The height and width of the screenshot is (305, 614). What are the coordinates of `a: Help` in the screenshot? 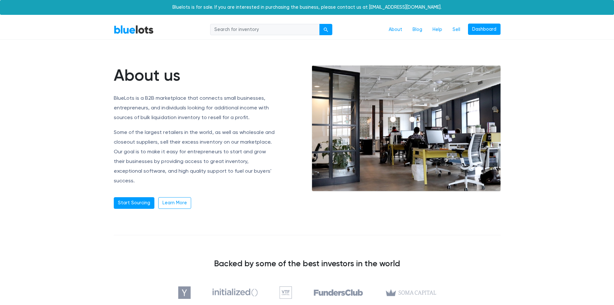 It's located at (438, 30).